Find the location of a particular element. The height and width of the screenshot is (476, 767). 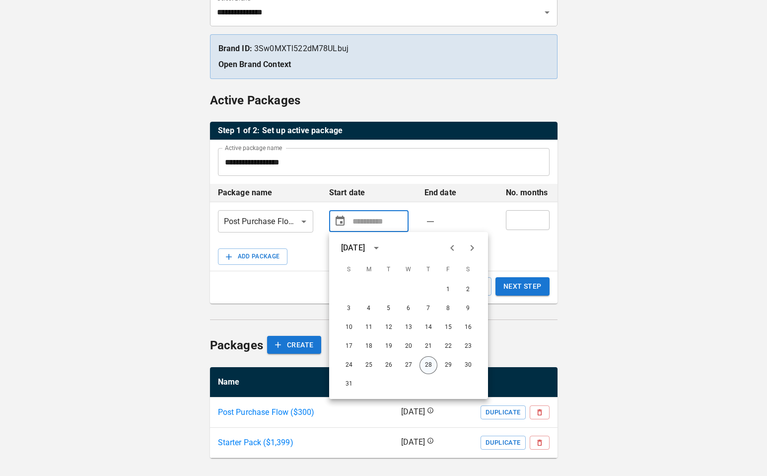

button: 29 is located at coordinates (448, 365).